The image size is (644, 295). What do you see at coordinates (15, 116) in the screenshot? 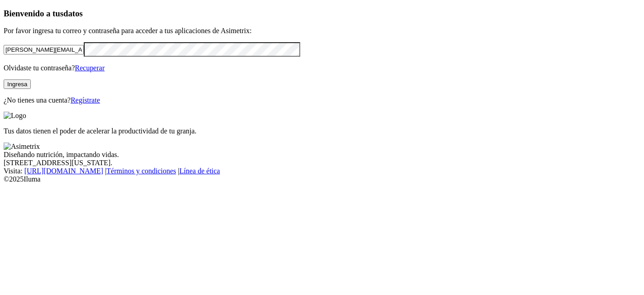
I see `img: Logo` at bounding box center [15, 116].